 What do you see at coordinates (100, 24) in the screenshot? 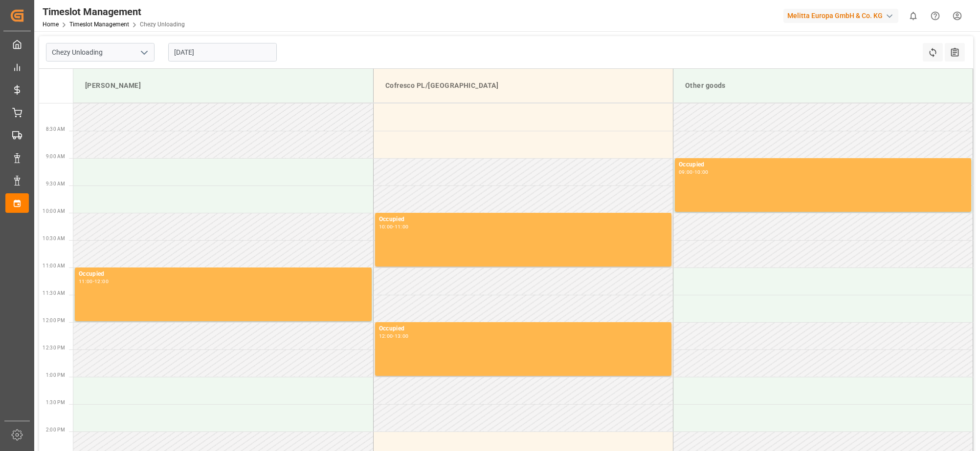
I see `a: Timeslot Management` at bounding box center [100, 24].